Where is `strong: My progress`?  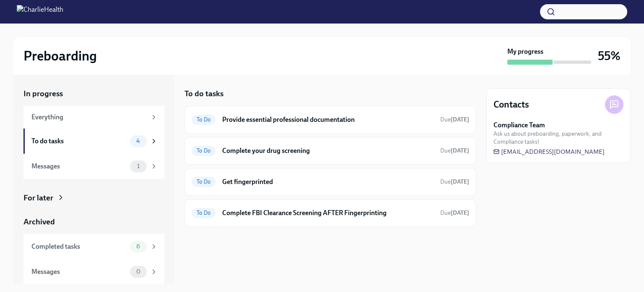
strong: My progress is located at coordinates (526, 51).